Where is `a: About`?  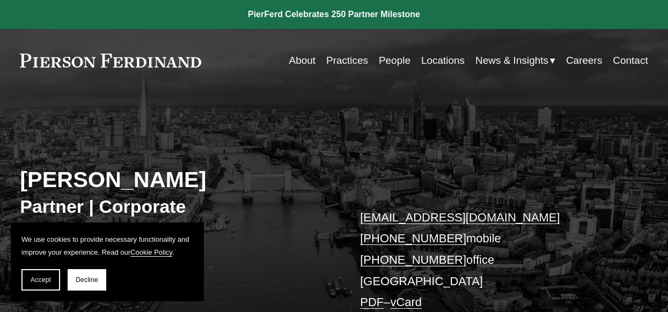
a: About is located at coordinates (302, 61).